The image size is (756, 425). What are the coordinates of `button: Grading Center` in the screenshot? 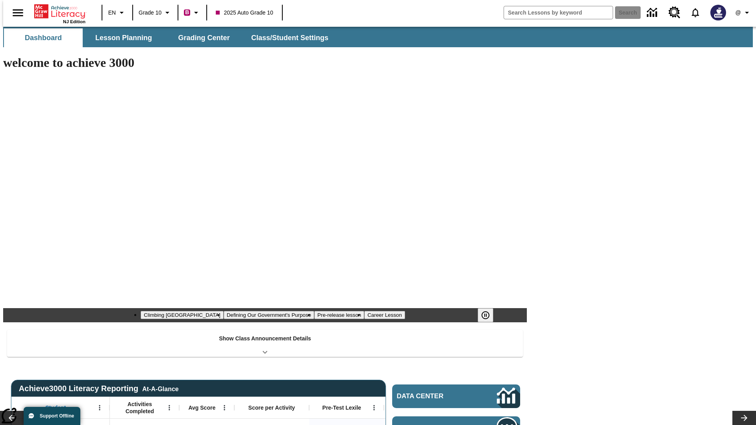 It's located at (204, 38).